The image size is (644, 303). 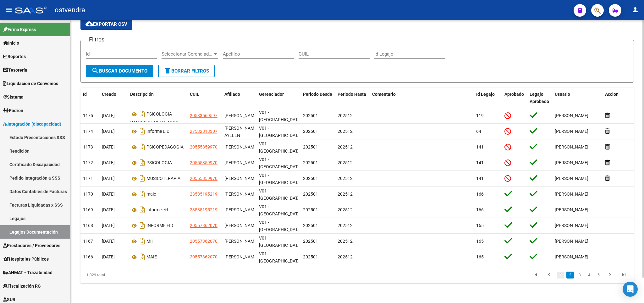 I want to click on a: 1, so click(x=560, y=275).